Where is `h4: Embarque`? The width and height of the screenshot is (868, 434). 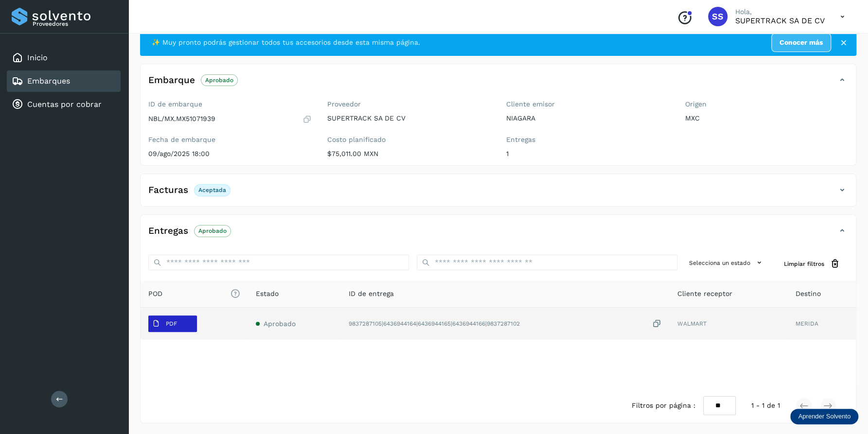 h4: Embarque is located at coordinates (171, 80).